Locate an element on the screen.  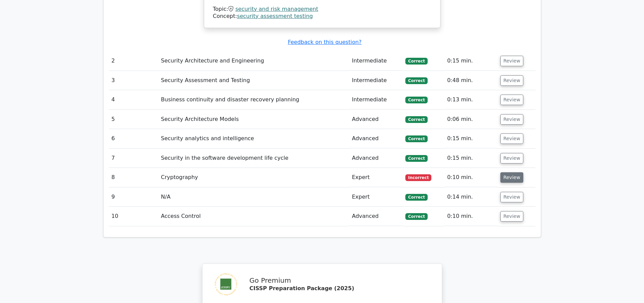
td: Access Control is located at coordinates (253, 216).